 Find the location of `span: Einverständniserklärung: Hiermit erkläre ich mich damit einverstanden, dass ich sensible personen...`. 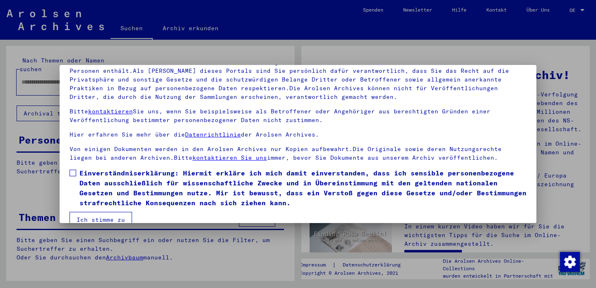

span: Einverständniserklärung: Hiermit erkläre ich mich damit einverstanden, dass ich sensible personen... is located at coordinates (303, 188).